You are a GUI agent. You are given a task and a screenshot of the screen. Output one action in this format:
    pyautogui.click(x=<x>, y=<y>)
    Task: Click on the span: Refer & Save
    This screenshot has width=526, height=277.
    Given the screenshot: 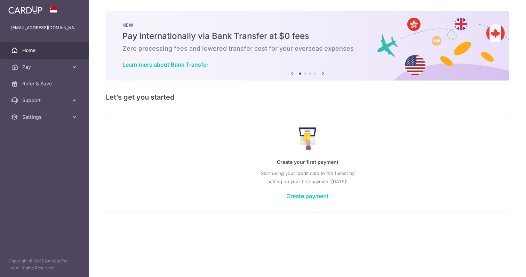 What is the action you would take?
    pyautogui.click(x=45, y=84)
    